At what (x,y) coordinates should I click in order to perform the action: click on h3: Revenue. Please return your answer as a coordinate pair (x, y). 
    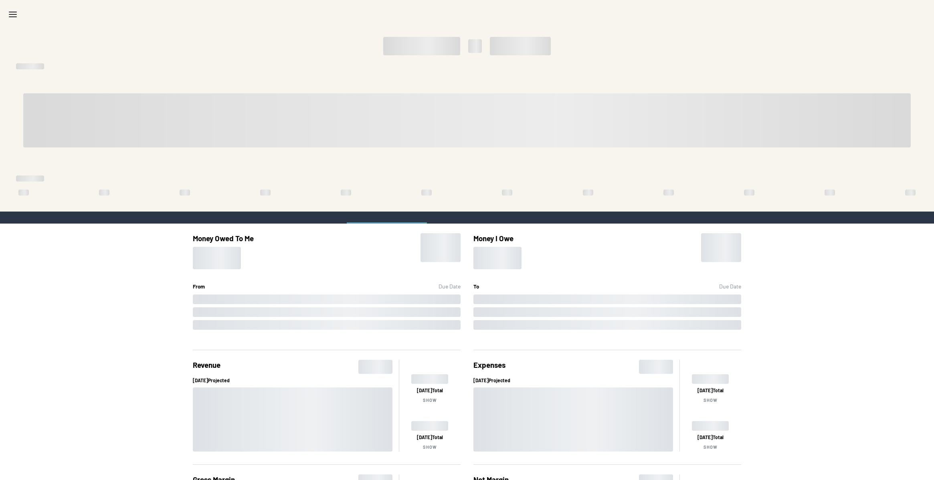
    Looking at the image, I should click on (206, 367).